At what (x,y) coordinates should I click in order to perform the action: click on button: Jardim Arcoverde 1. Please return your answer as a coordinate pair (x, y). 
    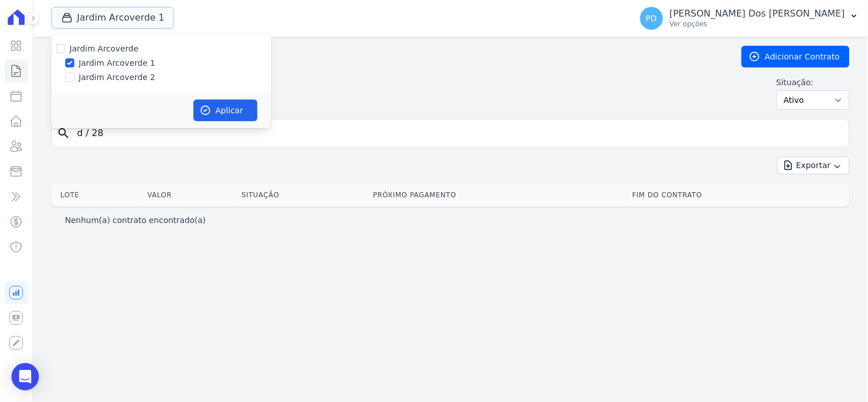
    Looking at the image, I should click on (113, 17).